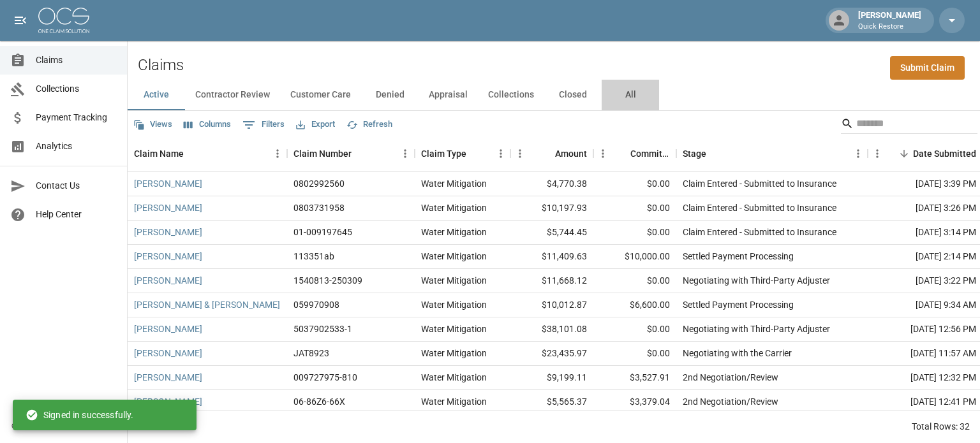  I want to click on button: Closed, so click(573, 95).